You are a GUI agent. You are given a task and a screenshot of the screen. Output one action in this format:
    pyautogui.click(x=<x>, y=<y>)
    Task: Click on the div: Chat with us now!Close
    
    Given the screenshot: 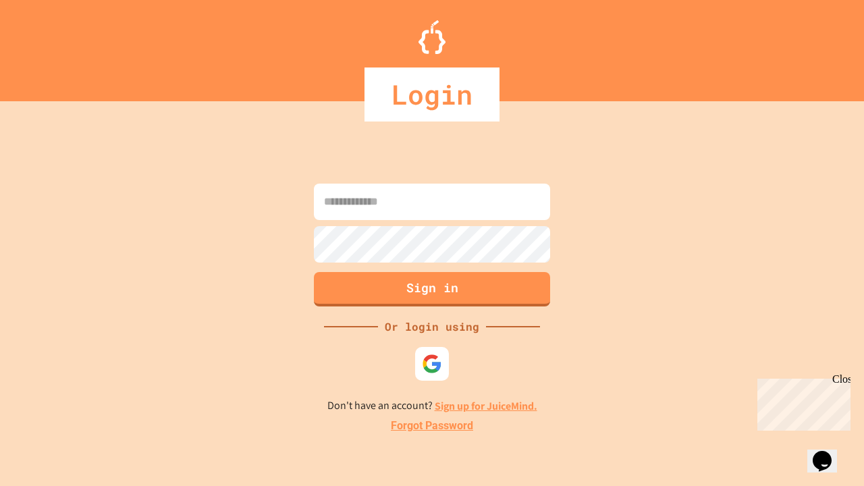 What is the action you would take?
    pyautogui.click(x=49, y=45)
    